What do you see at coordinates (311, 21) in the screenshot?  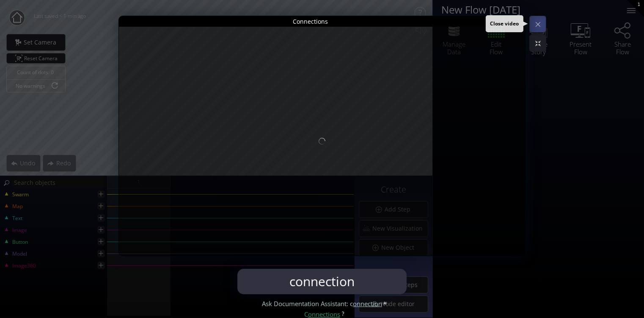 I see `div: Connections` at bounding box center [311, 21].